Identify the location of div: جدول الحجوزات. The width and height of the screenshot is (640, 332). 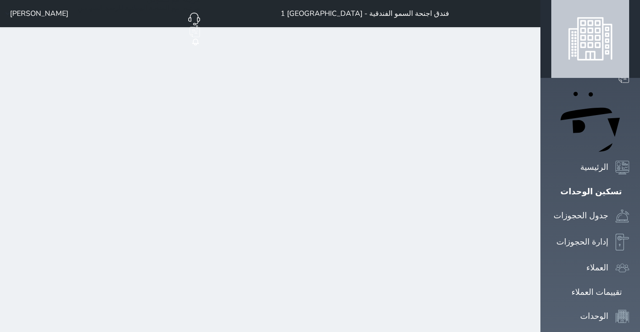
(581, 215).